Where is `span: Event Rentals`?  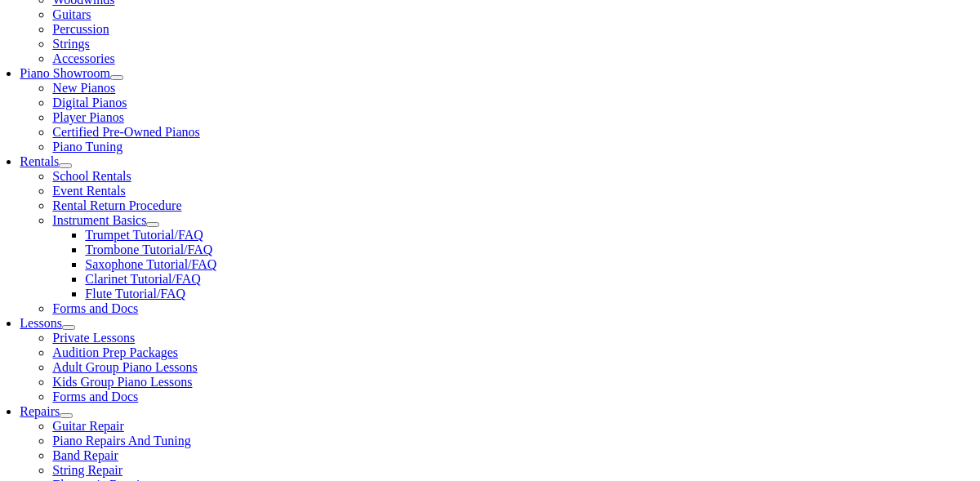 span: Event Rentals is located at coordinates (88, 190).